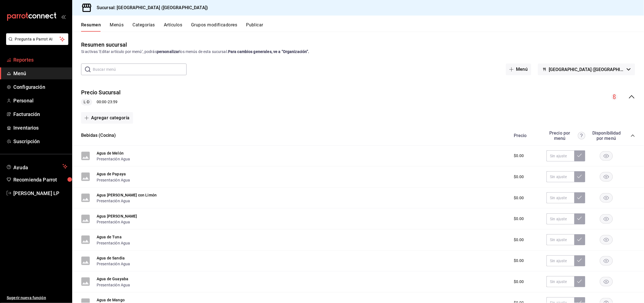 This screenshot has height=303, width=644. I want to click on button: Agua de Papaya, so click(111, 174).